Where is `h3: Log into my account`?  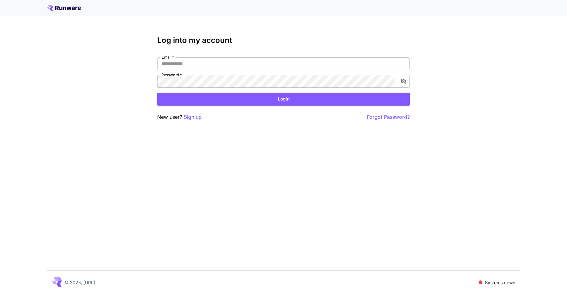 h3: Log into my account is located at coordinates (283, 40).